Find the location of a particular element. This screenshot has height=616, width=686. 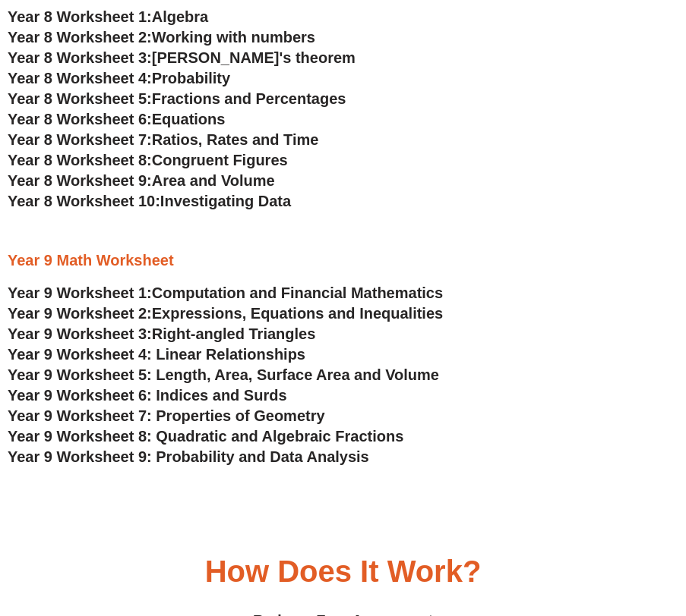

a: Year 8 Worksheet 5:Fractions and Percentages is located at coordinates (176, 98).